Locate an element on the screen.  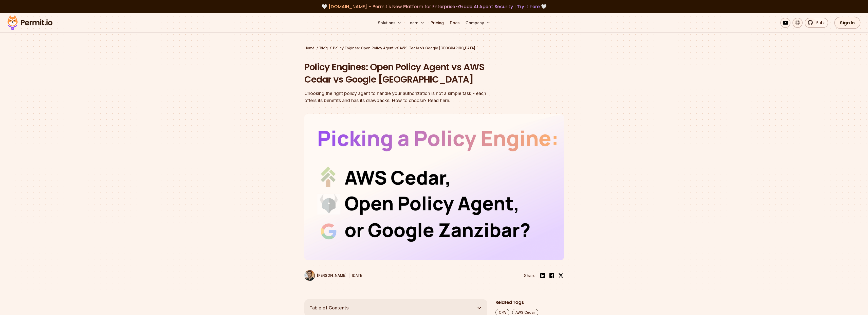
img: facebook is located at coordinates (552, 276).